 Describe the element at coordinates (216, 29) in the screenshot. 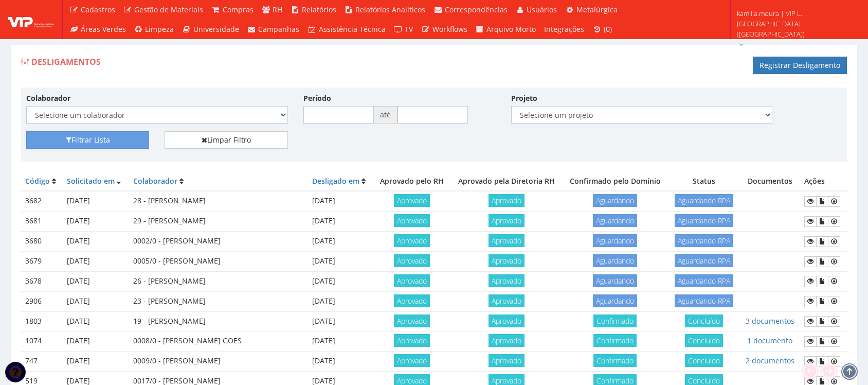

I see `span: Universidade` at that location.